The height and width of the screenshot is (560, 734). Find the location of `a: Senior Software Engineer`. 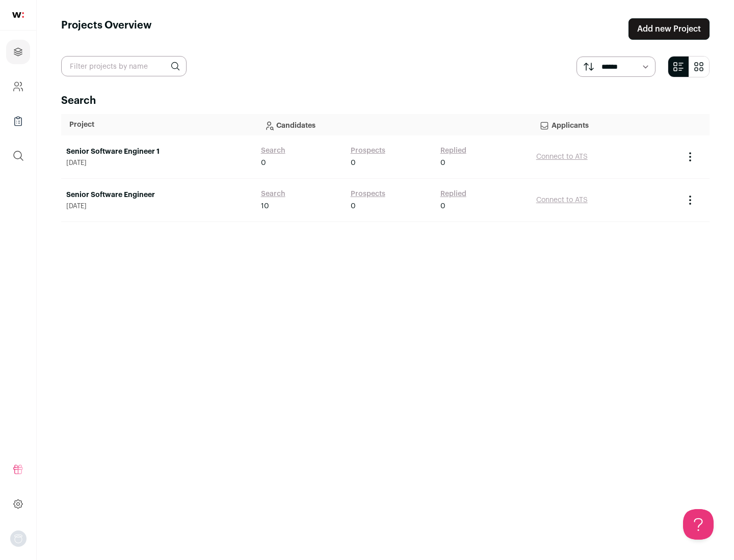

a: Senior Software Engineer is located at coordinates (159, 195).